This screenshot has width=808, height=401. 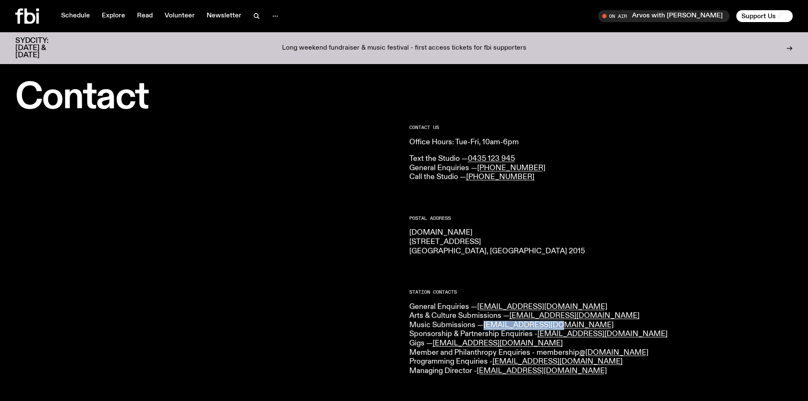 I want to click on a: Newsletter, so click(x=224, y=16).